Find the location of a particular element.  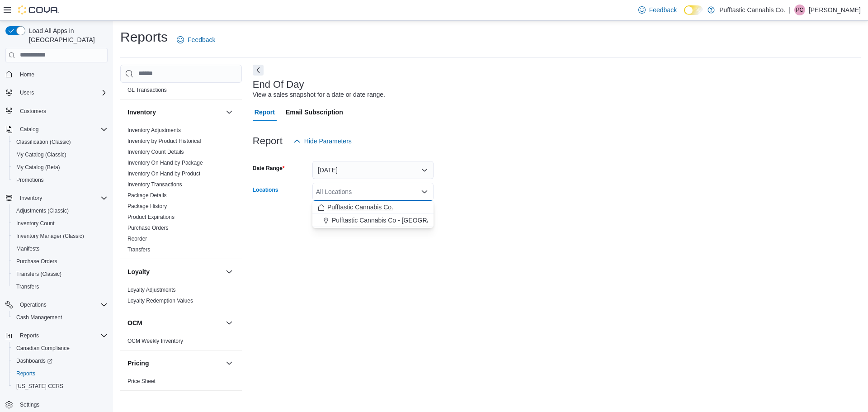

button: My Catalog (Beta) is located at coordinates (60, 167).